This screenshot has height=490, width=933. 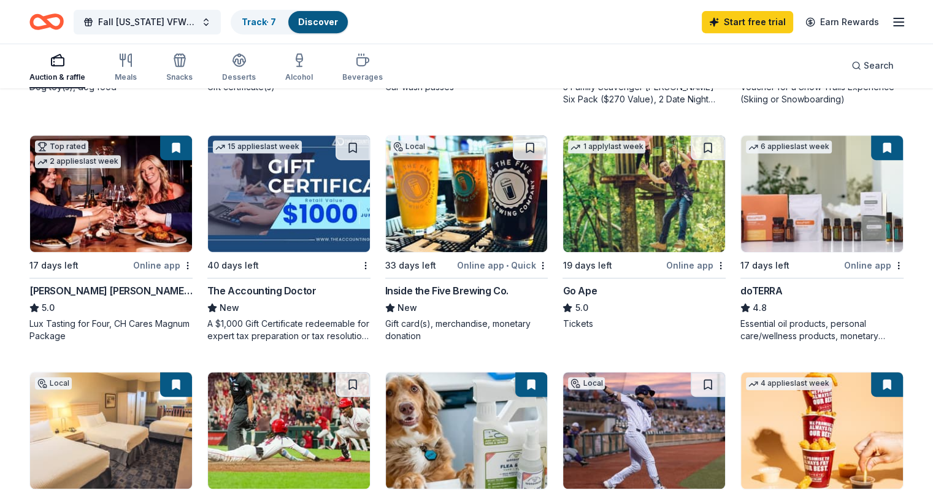 What do you see at coordinates (579, 291) in the screenshot?
I see `div: Go Ape` at bounding box center [579, 291].